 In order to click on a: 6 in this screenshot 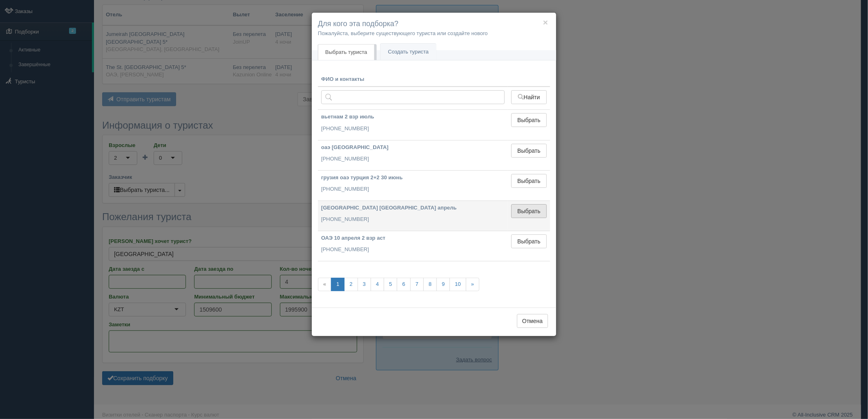, I will do `click(404, 284)`.